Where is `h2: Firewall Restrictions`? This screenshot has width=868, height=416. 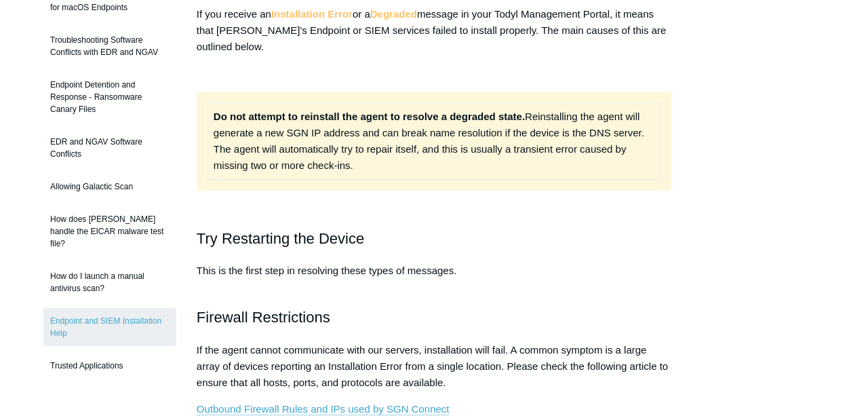
h2: Firewall Restrictions is located at coordinates (434, 317).